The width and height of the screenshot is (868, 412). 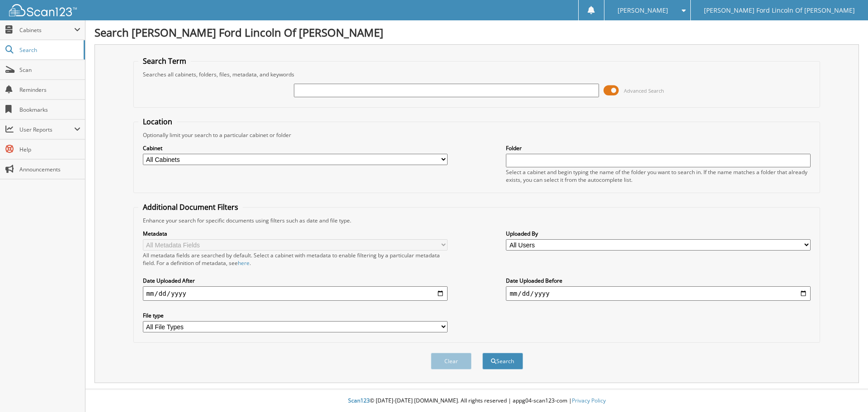 I want to click on a: Privacy Policy, so click(x=589, y=400).